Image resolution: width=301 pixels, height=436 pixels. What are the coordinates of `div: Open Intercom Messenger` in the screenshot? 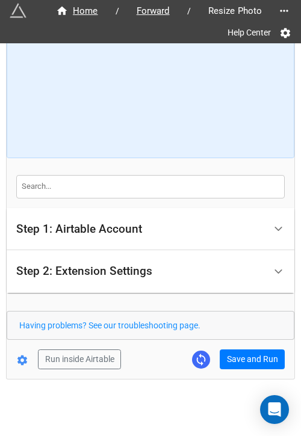 It's located at (274, 409).